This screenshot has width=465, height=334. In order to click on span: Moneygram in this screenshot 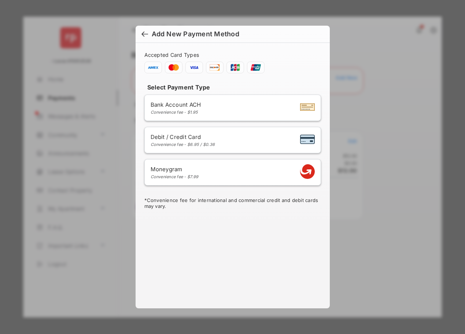, I will do `click(175, 169)`.